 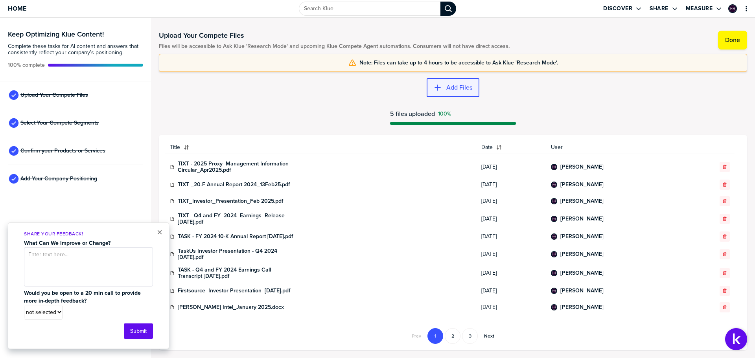 I want to click on span: Note: Files can take up to 4 hours to be accessible to Ask Klue 'Research Mode'., so click(x=459, y=63).